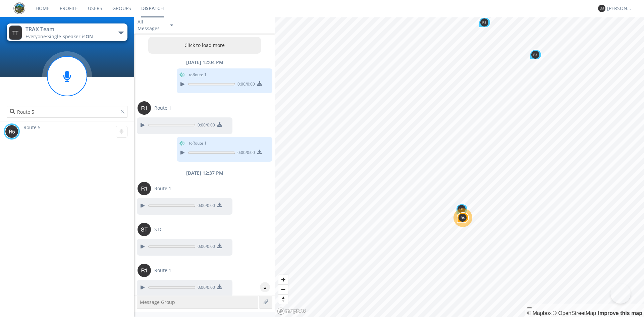  What do you see at coordinates (63, 29) in the screenshot?
I see `div: TRAX Team` at bounding box center [63, 29].